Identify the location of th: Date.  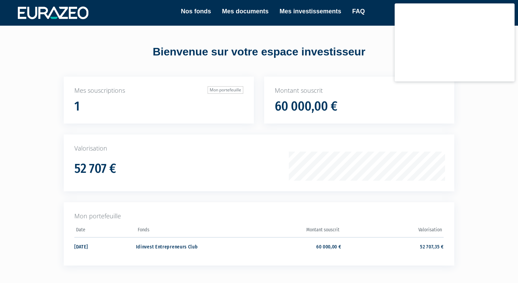
(105, 231).